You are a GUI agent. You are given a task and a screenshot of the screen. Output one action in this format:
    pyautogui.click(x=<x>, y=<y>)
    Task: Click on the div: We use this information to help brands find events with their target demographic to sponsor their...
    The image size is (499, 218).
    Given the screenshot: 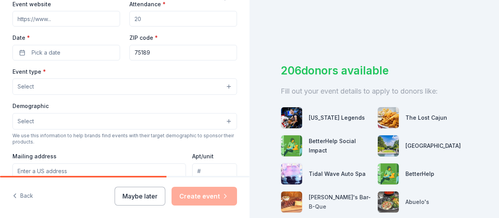 What is the action you would take?
    pyautogui.click(x=125, y=139)
    